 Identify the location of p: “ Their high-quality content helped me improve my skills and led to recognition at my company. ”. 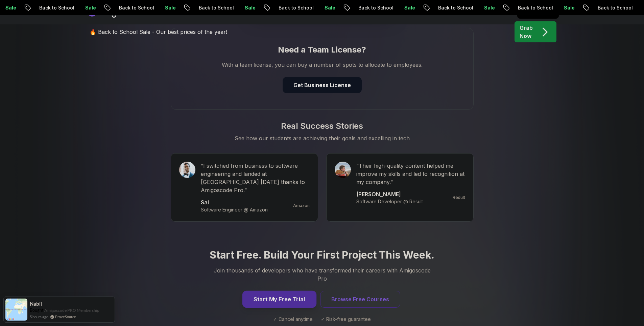
(411, 174).